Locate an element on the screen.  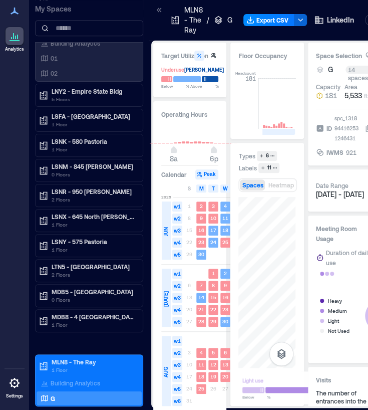
text: 3 is located at coordinates (213, 206).